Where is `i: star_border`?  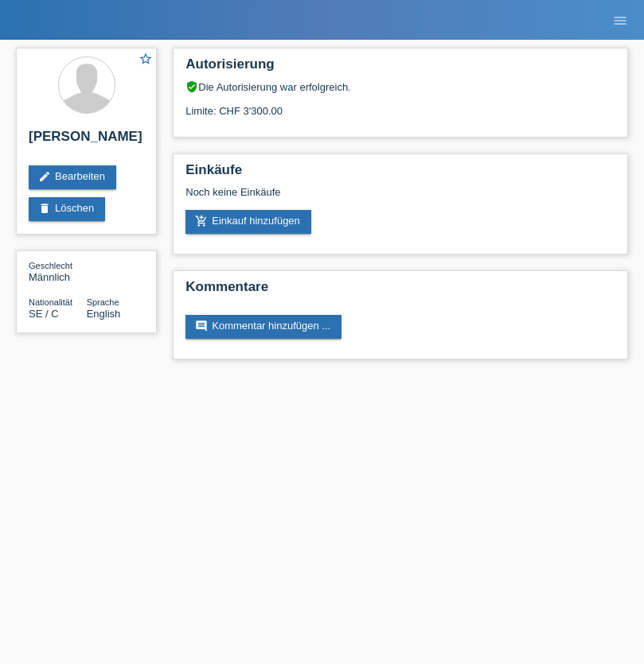
i: star_border is located at coordinates (145, 59).